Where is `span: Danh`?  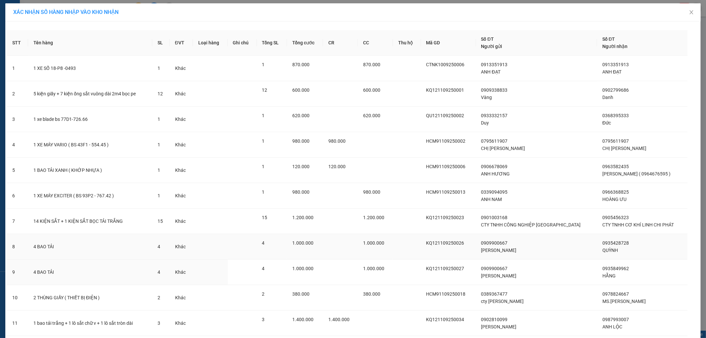
span: Danh is located at coordinates (608, 97).